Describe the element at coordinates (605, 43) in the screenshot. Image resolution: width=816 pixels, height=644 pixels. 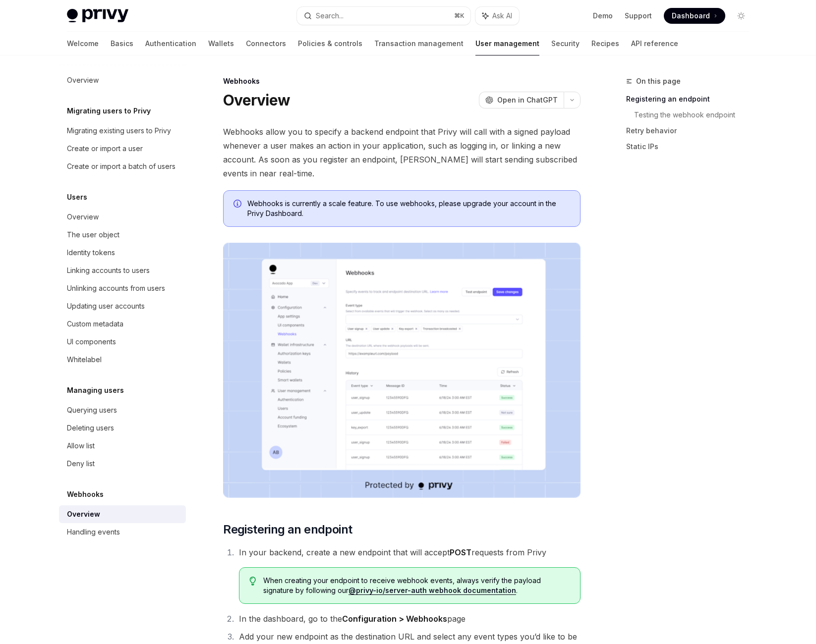
I see `a: Recipes` at that location.